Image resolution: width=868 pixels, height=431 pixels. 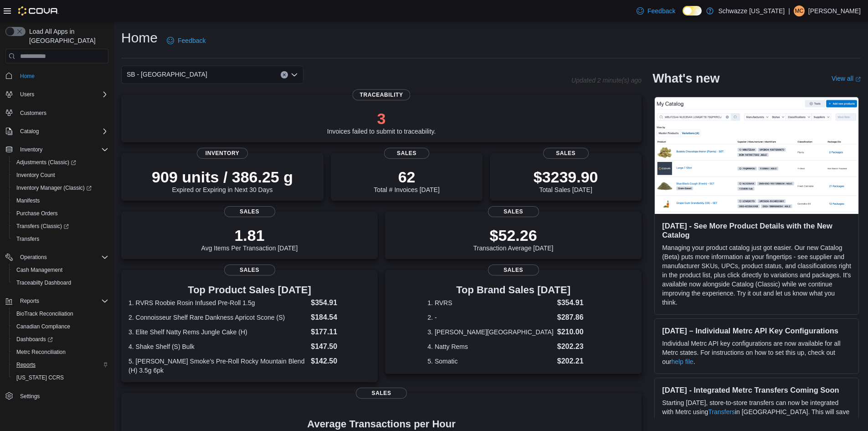 What do you see at coordinates (61, 162) in the screenshot?
I see `span: Adjustments (Classic)` at bounding box center [61, 162].